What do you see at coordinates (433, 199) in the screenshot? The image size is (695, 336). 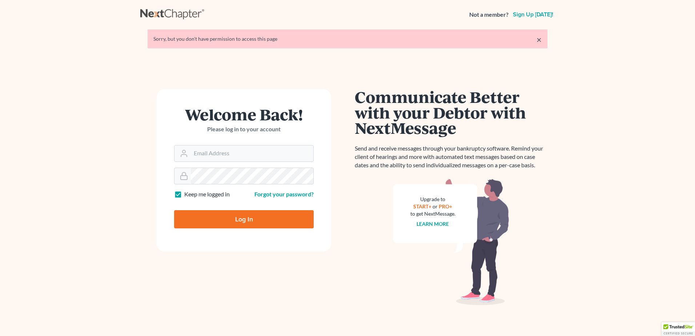 I see `div: Upgrade to` at bounding box center [433, 199].